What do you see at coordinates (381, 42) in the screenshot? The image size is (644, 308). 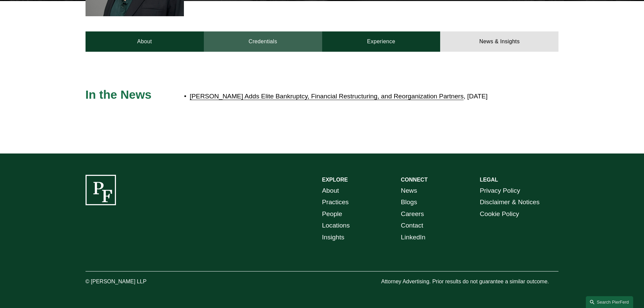 I see `a: Experience` at bounding box center [381, 42].